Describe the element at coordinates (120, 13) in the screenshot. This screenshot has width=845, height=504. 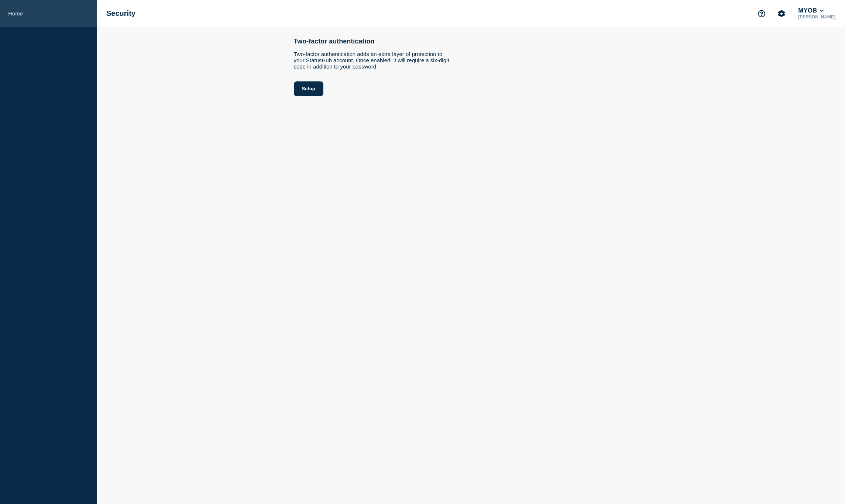
I see `h1: Security` at that location.